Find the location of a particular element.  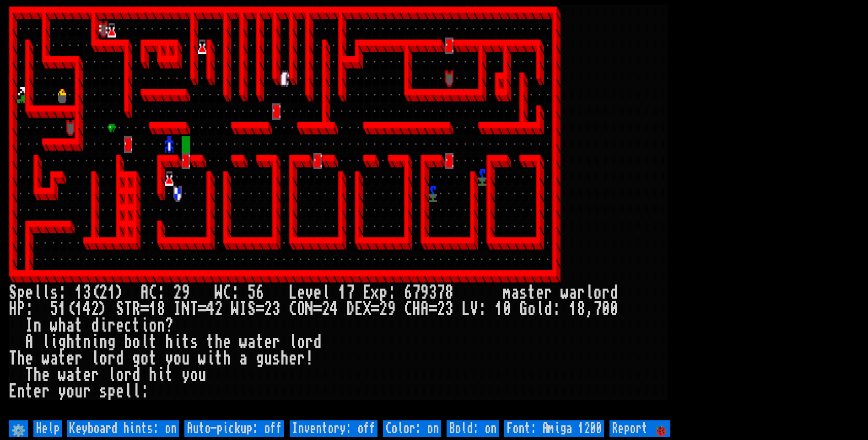

input: Inventory: off is located at coordinates (334, 429).